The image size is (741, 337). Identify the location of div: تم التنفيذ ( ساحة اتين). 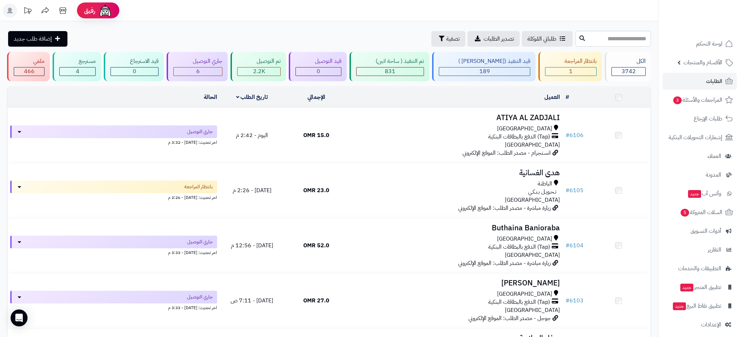
(390, 61).